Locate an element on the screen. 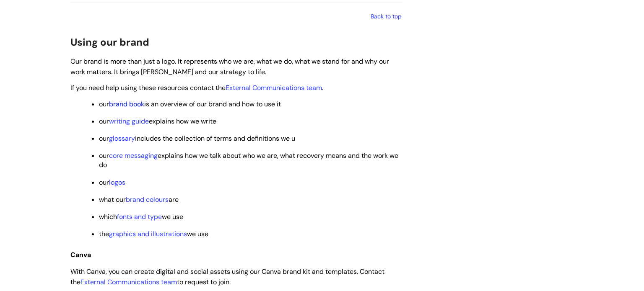  span: Canva is located at coordinates (80, 255).